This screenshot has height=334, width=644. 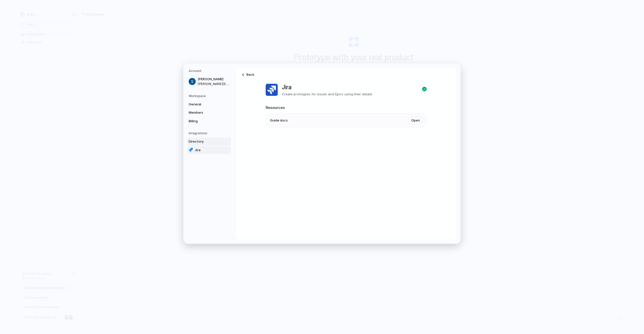 What do you see at coordinates (416, 121) in the screenshot?
I see `a: Open` at bounding box center [416, 121].